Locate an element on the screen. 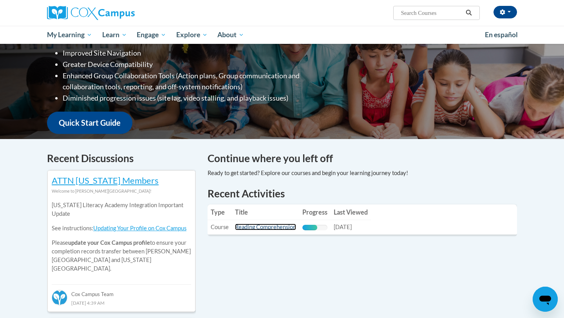  a: Reading Comprehension is located at coordinates (266, 227).